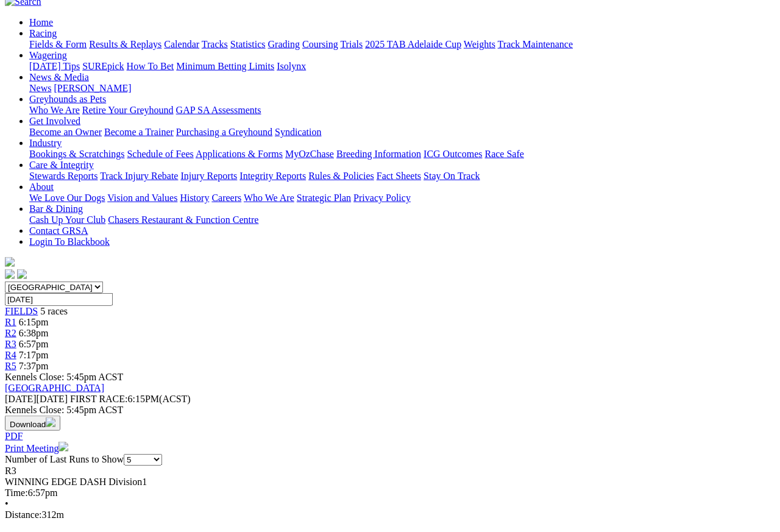 Image resolution: width=780 pixels, height=532 pixels. What do you see at coordinates (62, 164) in the screenshot?
I see `a: Care & Integrity` at bounding box center [62, 164].